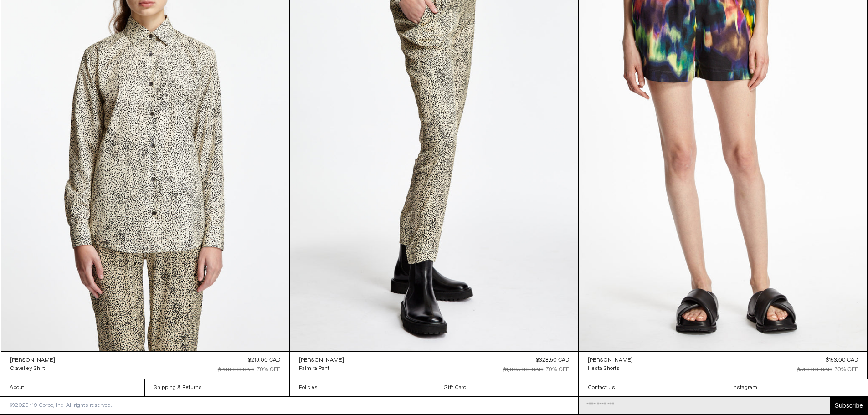 This screenshot has width=868, height=415. Describe the element at coordinates (604, 369) in the screenshot. I see `div: Hesta Shorts` at that location.